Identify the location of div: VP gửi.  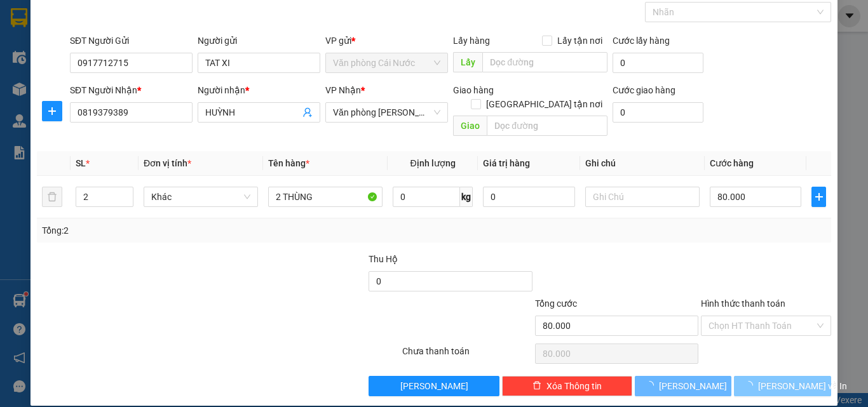
(387, 41).